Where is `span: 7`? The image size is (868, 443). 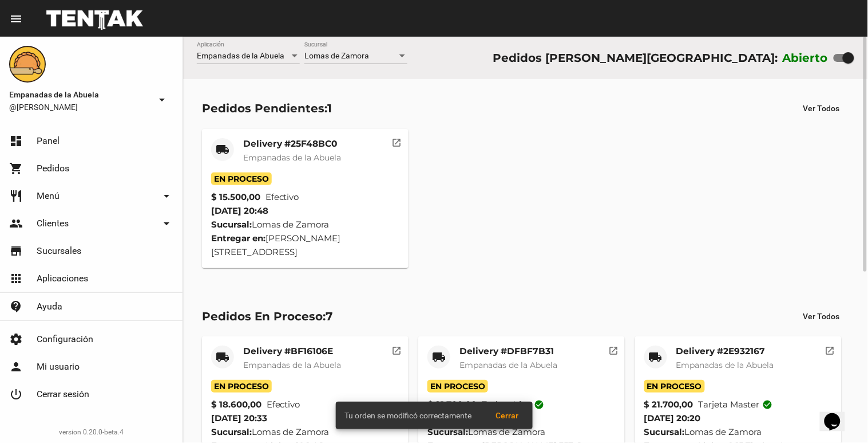 span: 7 is located at coordinates (329, 316).